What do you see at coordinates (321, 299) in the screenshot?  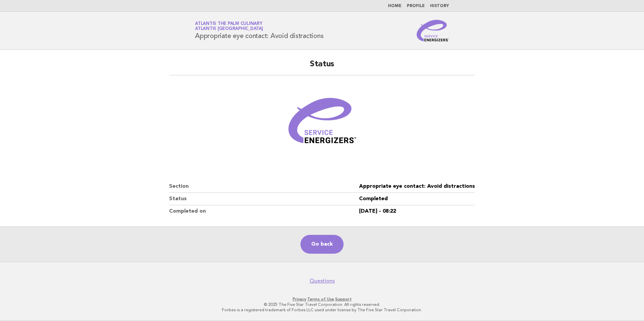 I see `a: Terms of Use` at bounding box center [321, 299].